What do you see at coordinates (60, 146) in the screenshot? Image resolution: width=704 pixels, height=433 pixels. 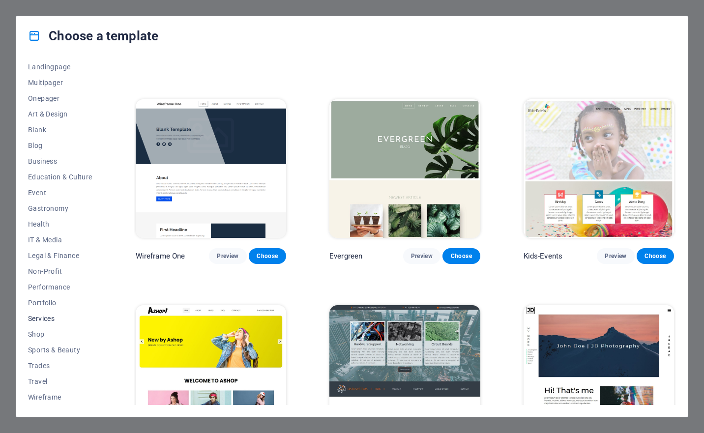 I see `button: Blog` at bounding box center [60, 146].